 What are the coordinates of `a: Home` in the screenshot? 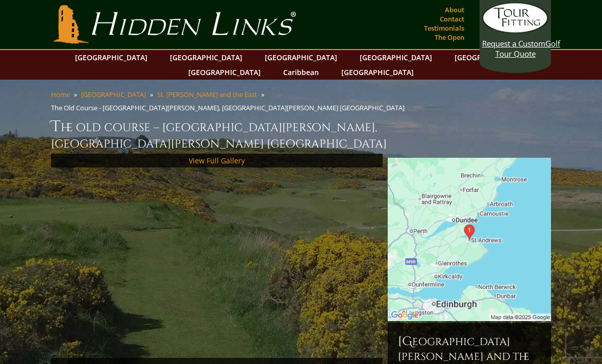 It's located at (60, 94).